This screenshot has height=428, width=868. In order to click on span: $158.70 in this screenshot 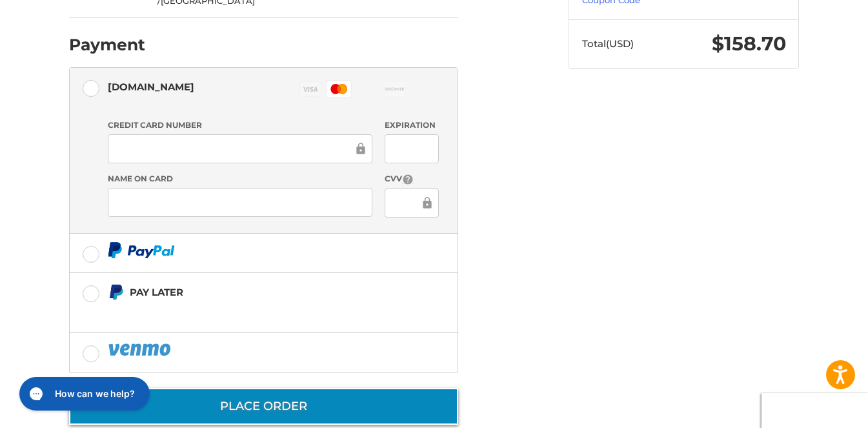, I will do `click(748, 43)`.